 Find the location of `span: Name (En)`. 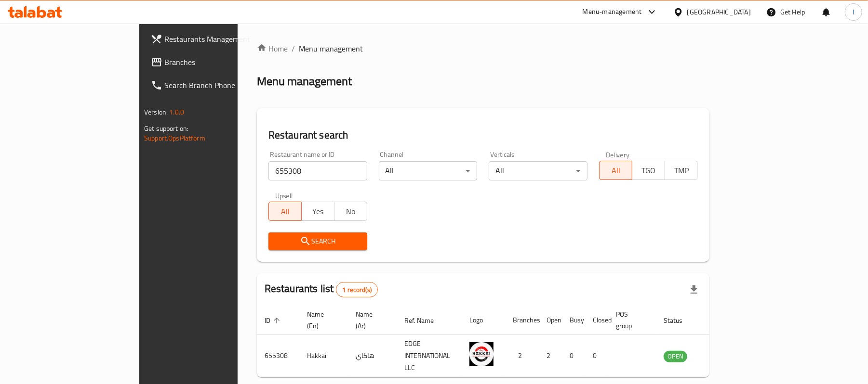

span: Name (En) is located at coordinates (322, 320).